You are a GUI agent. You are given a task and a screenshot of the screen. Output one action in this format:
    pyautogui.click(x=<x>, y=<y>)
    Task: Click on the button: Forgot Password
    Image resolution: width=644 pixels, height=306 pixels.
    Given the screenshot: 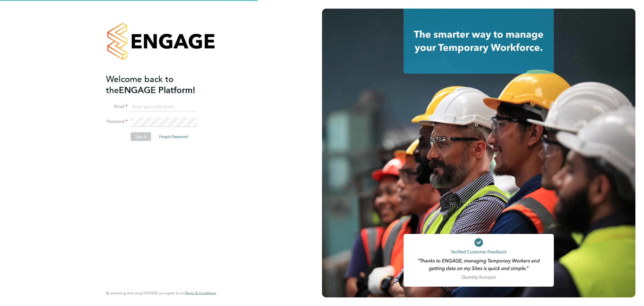 What is the action you would take?
    pyautogui.click(x=174, y=136)
    